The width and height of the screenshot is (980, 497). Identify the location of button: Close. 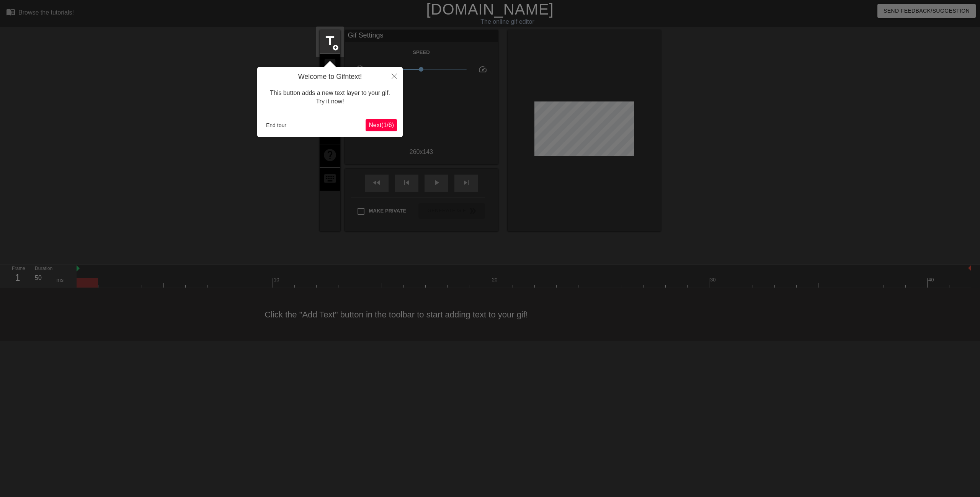
(394, 76).